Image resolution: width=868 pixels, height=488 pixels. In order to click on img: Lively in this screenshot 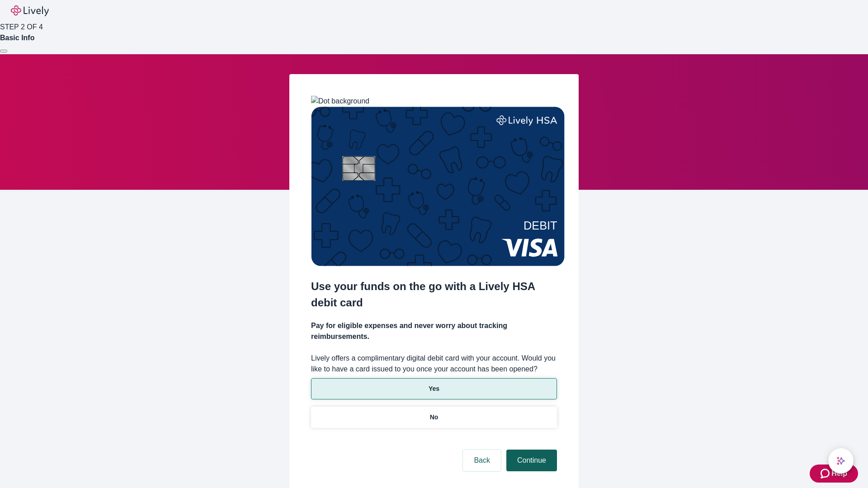, I will do `click(30, 11)`.